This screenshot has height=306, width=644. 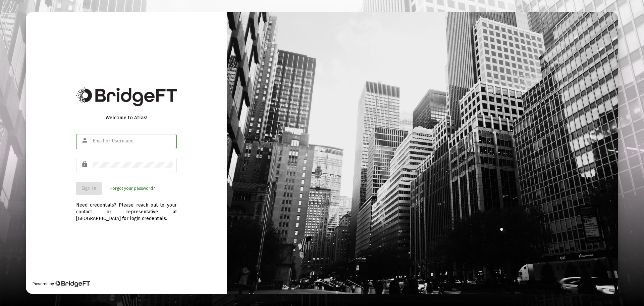 I want to click on div: Welcome to Atlas!, so click(x=126, y=117).